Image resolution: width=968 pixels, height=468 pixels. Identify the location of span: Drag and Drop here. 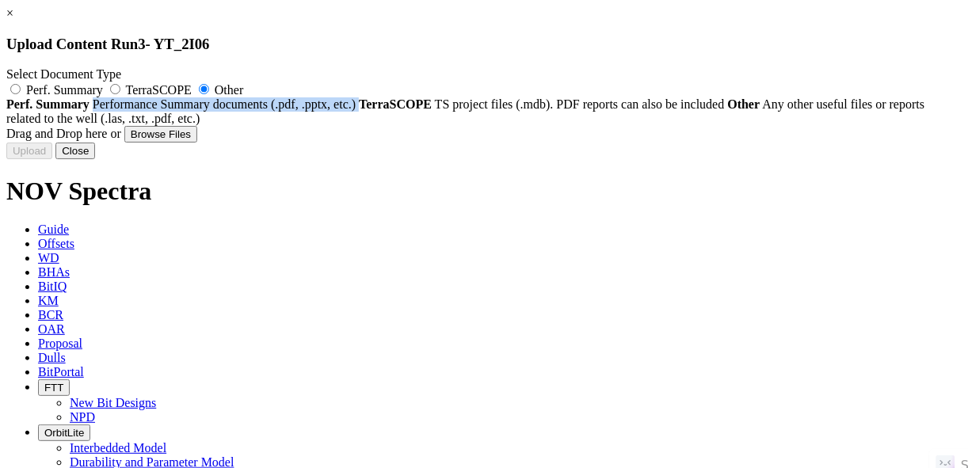
(57, 133).